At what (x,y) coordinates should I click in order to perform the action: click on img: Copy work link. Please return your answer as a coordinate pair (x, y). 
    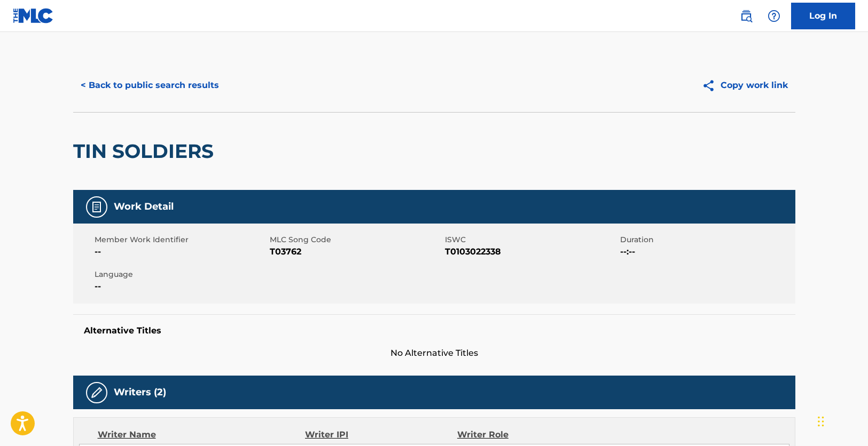
    Looking at the image, I should click on (711, 85).